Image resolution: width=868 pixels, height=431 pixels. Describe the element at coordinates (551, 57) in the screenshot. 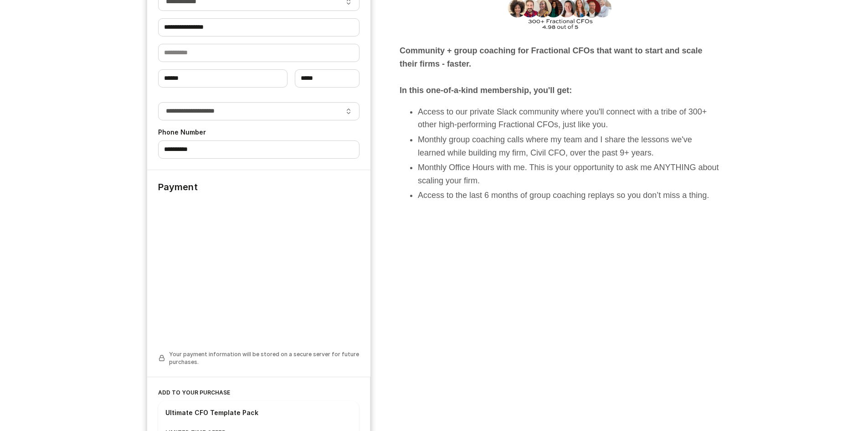

I see `b: Community + group coaching for Fractional CFOs that want to start and scale their firms - faster.` at that location.